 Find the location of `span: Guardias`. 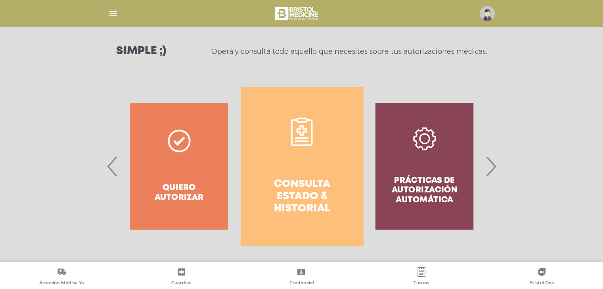

span: Guardias is located at coordinates (181, 284).